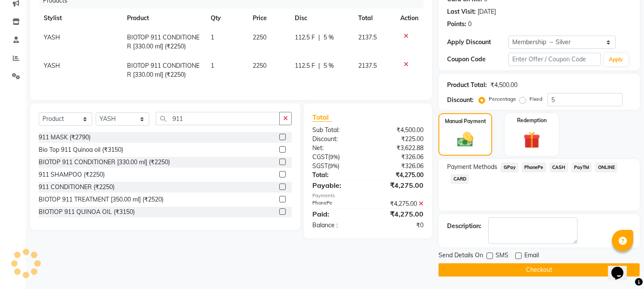 This screenshot has width=644, height=289. I want to click on div: PhonePe, so click(337, 203).